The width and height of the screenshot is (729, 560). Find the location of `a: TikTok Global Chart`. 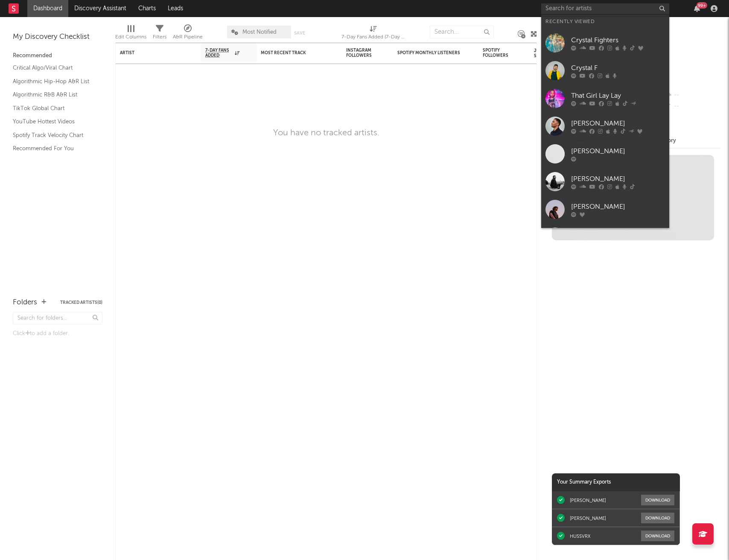

a: TikTok Global Chart is located at coordinates (53, 109).